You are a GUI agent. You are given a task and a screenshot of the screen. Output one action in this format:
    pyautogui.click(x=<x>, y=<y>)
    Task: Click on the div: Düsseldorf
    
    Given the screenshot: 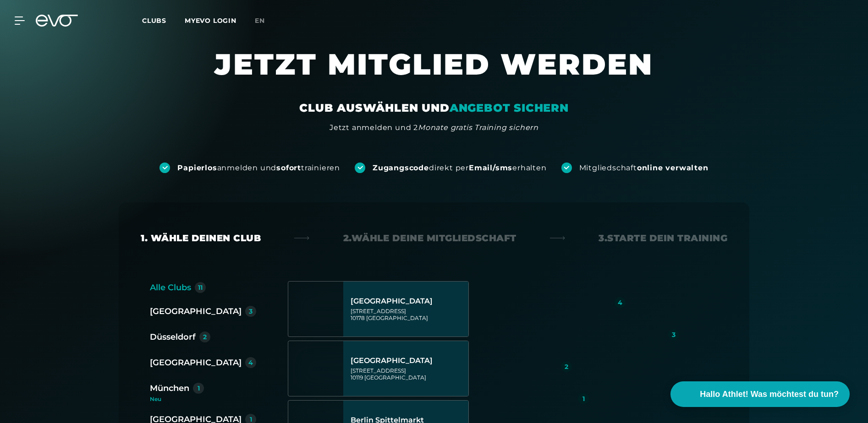 What is the action you would take?
    pyautogui.click(x=173, y=337)
    